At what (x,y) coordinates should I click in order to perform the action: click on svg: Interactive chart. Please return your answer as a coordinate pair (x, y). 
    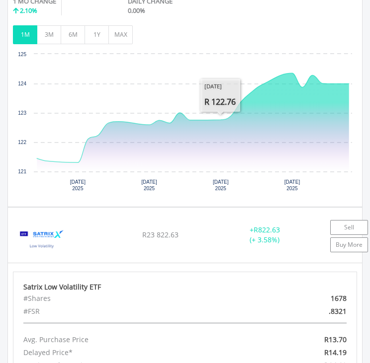
    Looking at the image, I should click on (185, 124).